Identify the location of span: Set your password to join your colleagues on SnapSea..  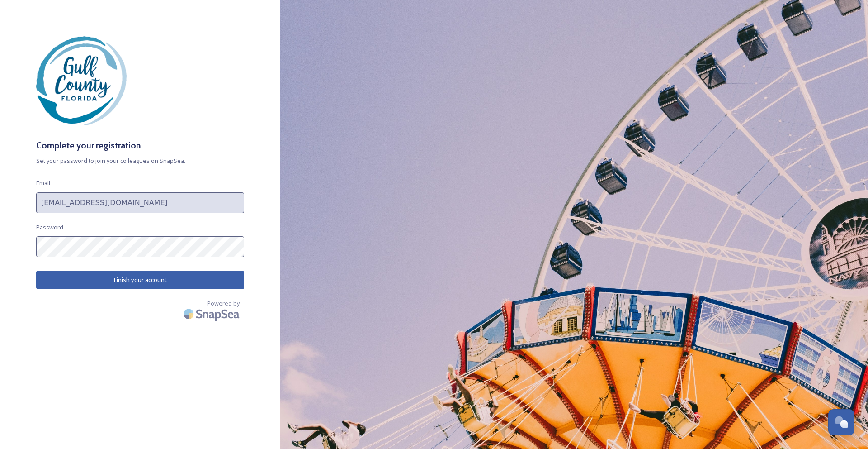
(140, 160).